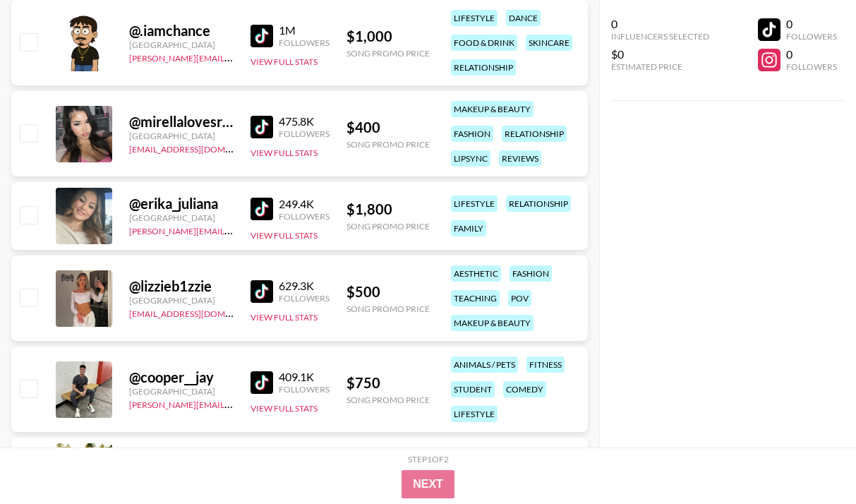 Image resolution: width=856 pixels, height=504 pixels. Describe the element at coordinates (660, 55) in the screenshot. I see `div: $0` at that location.